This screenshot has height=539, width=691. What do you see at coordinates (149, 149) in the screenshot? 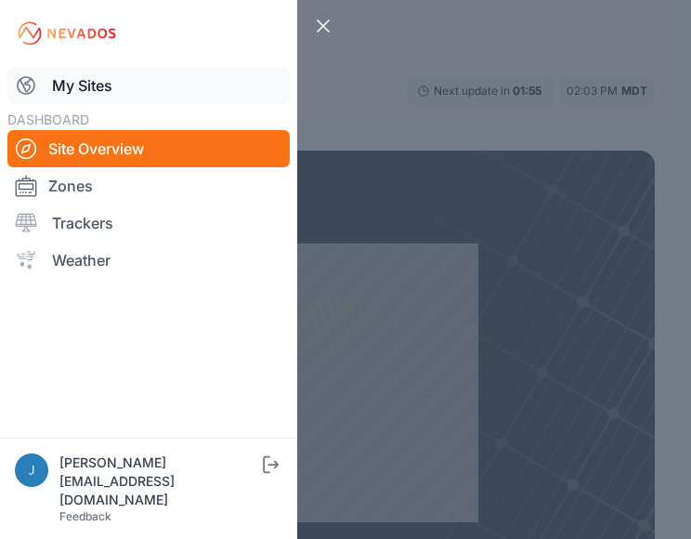
I see `a: Site Overview` at bounding box center [149, 149].